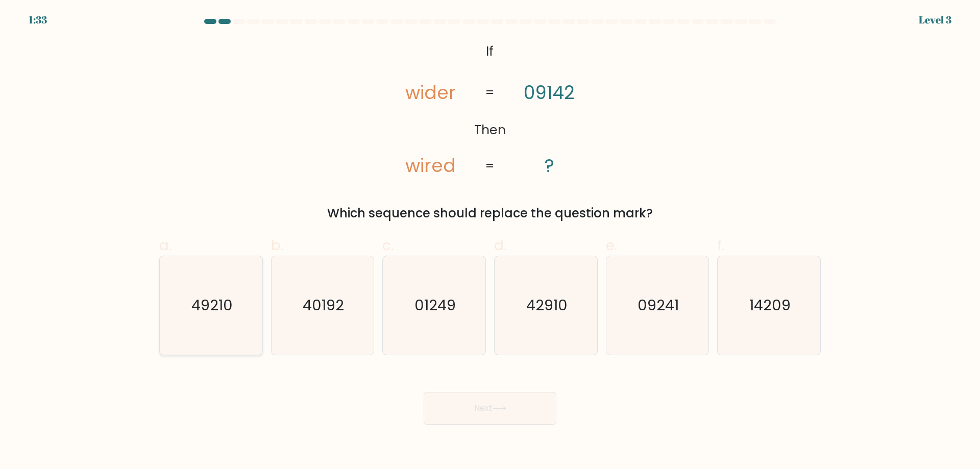 This screenshot has height=469, width=980. Describe the element at coordinates (165, 245) in the screenshot. I see `span: a.` at that location.